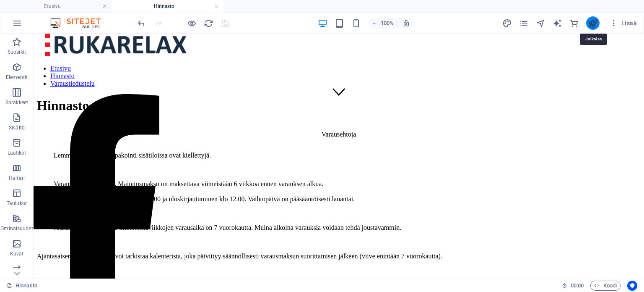 This screenshot has width=644, height=292. I want to click on button: reload, so click(208, 23).